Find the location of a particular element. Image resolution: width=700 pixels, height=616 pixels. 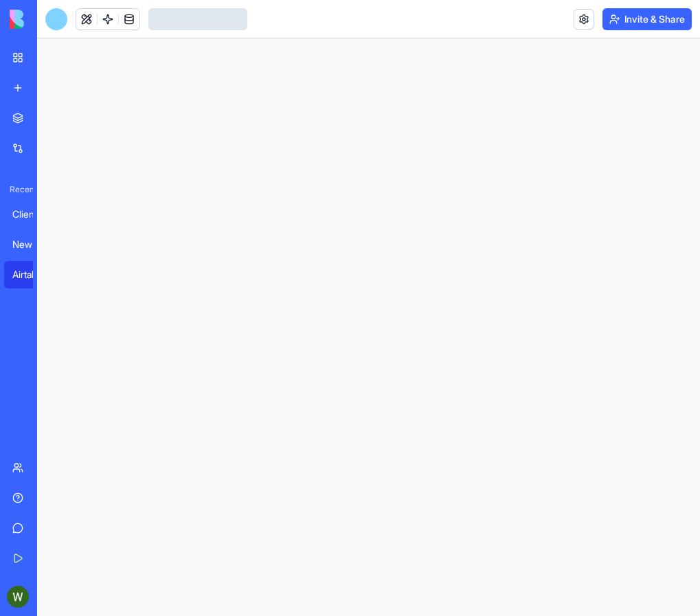

a: New App is located at coordinates (31, 244).